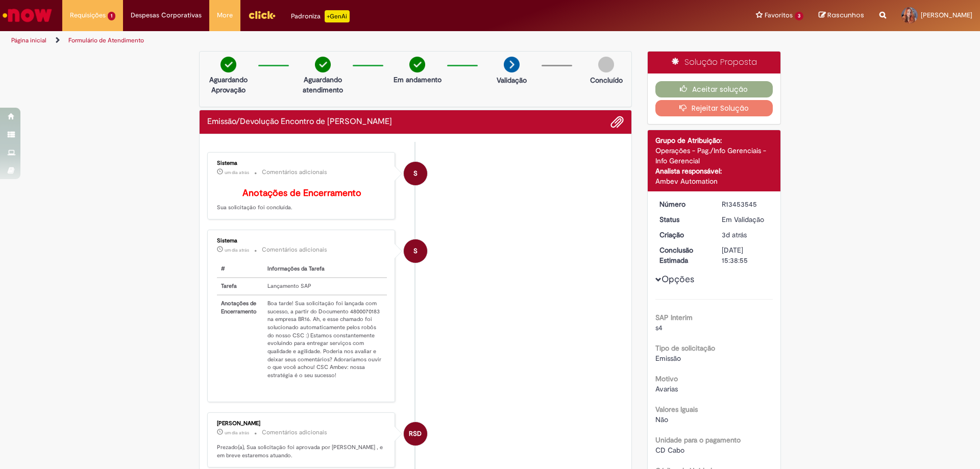 Image resolution: width=980 pixels, height=469 pixels. I want to click on p: Aguardando Aprovação, so click(228, 85).